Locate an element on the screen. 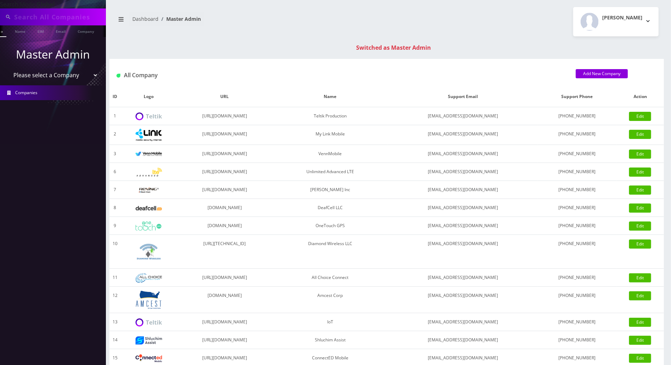 The height and width of the screenshot is (365, 671). img: All Company is located at coordinates (118, 76).